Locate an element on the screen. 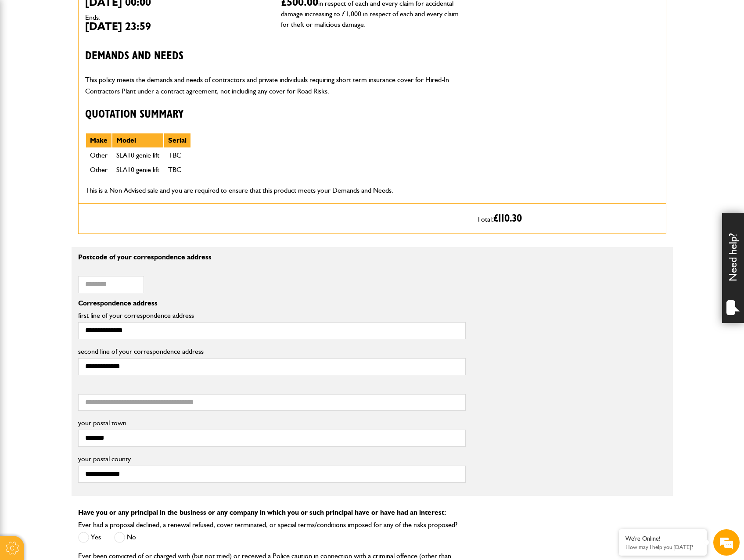  p: This is a Non Advised sale and you are required to ensure that this product meets your Demands an... is located at coordinates (275, 190).